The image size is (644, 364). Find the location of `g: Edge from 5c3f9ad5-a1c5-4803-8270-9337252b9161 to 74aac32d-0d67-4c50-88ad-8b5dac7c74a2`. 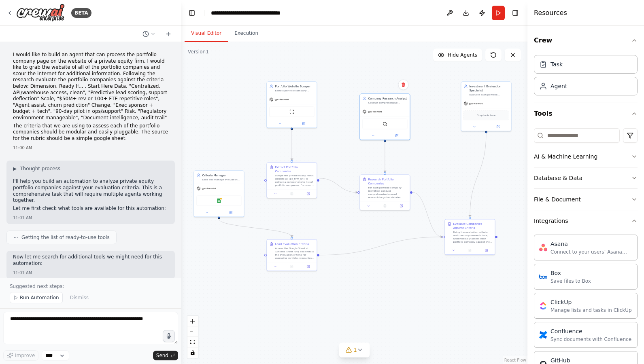

g: Edge from 5c3f9ad5-a1c5-4803-8270-9337252b9161 to 74aac32d-0d67-4c50-88ad-8b5dac7c74a2 is located at coordinates (428, 215).